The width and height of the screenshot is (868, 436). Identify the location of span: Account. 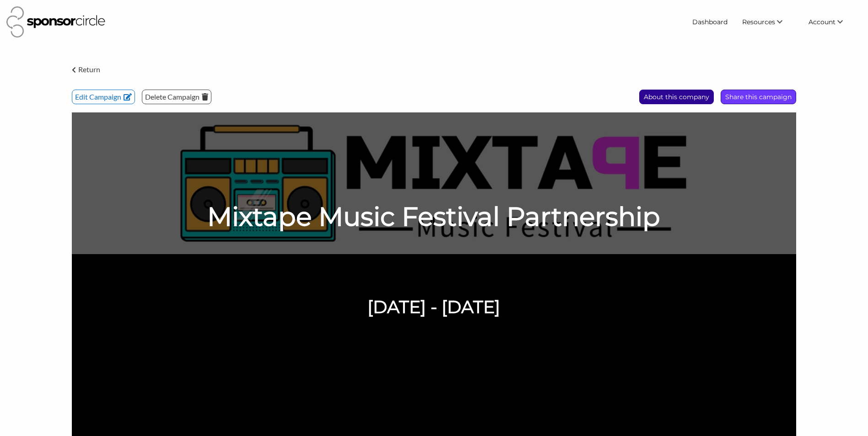
(822, 22).